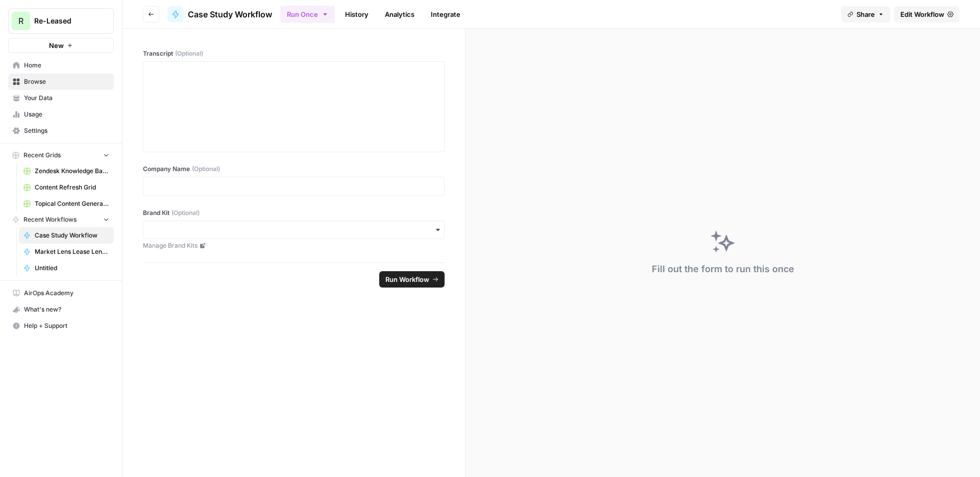 This screenshot has width=980, height=477. What do you see at coordinates (66, 187) in the screenshot?
I see `a: Content Refresh Grid` at bounding box center [66, 187].